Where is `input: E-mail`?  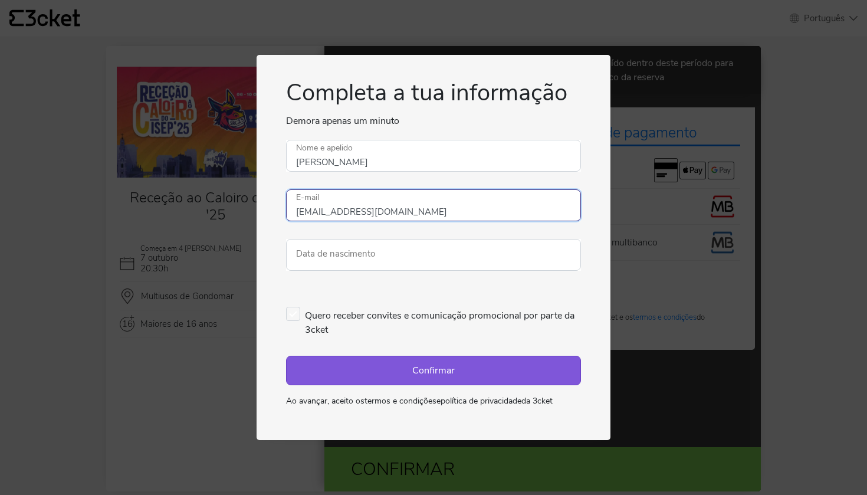
input: E-mail is located at coordinates (434, 205).